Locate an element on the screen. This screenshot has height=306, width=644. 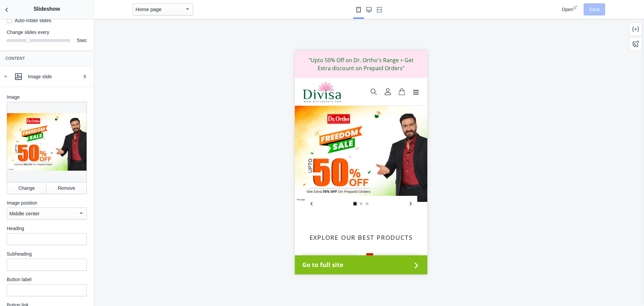
label: Image position is located at coordinates (46, 203).